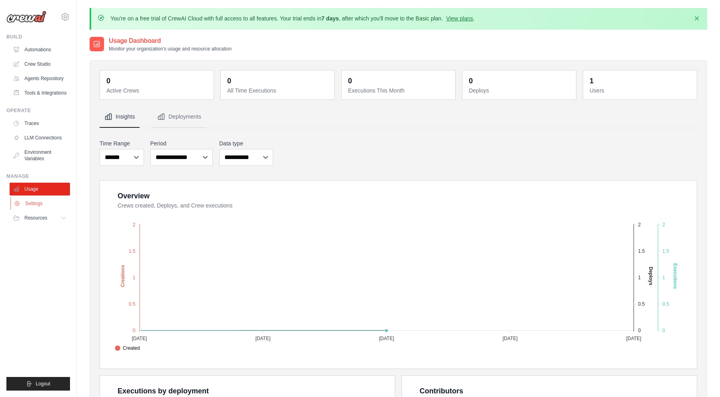 The width and height of the screenshot is (720, 397). Describe the element at coordinates (127, 348) in the screenshot. I see `span: Created` at that location.